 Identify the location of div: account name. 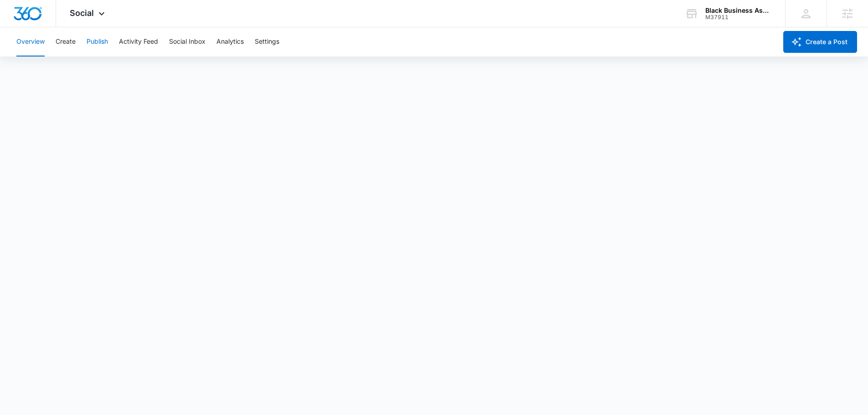
(738, 11).